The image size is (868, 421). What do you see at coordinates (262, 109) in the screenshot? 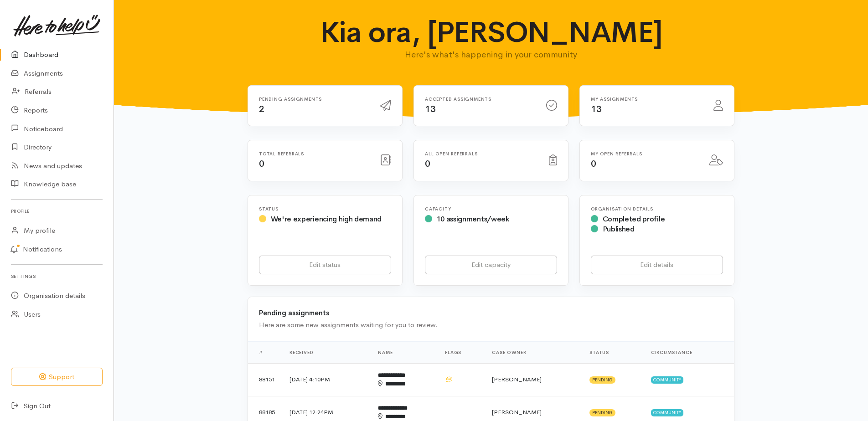
I see `span: 2` at bounding box center [262, 109].